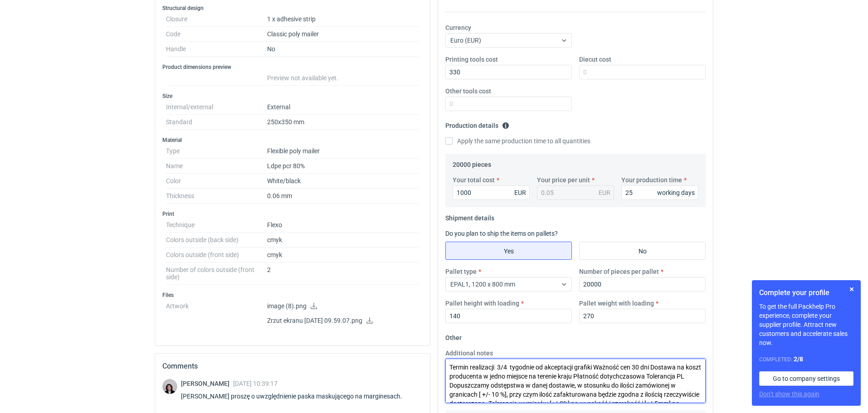 Image resolution: width=868 pixels, height=413 pixels. I want to click on label: Pallet type, so click(461, 271).